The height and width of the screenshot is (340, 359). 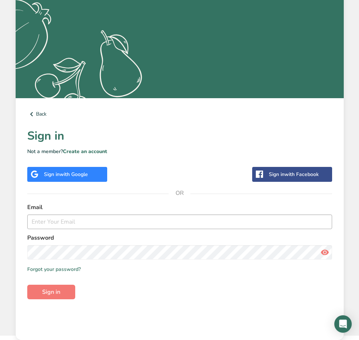 I want to click on label: Email, so click(x=180, y=207).